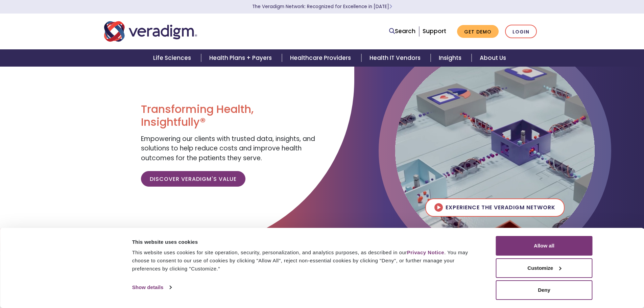 Image resolution: width=644 pixels, height=308 pixels. I want to click on a: Health Plans + Payers, so click(241, 58).